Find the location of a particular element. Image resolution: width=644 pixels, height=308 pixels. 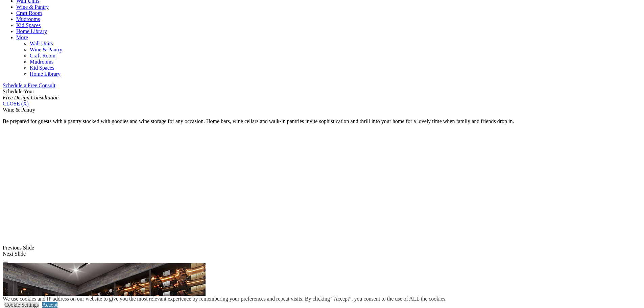

a: Wall Units is located at coordinates (41, 43).